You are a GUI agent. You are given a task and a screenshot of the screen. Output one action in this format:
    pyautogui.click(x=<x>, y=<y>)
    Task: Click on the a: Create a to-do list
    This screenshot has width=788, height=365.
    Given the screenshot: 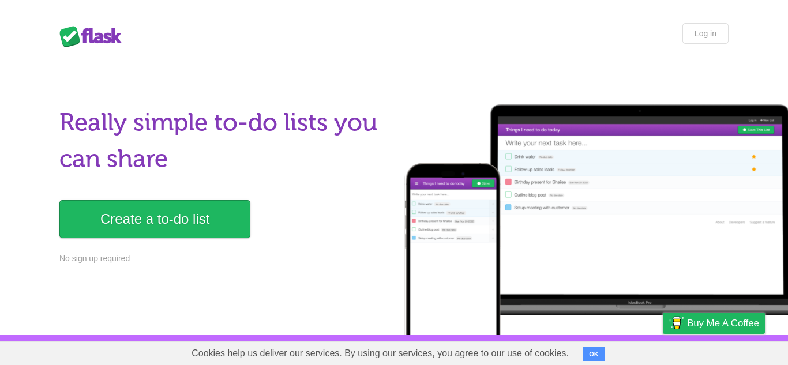 What is the action you would take?
    pyautogui.click(x=155, y=219)
    